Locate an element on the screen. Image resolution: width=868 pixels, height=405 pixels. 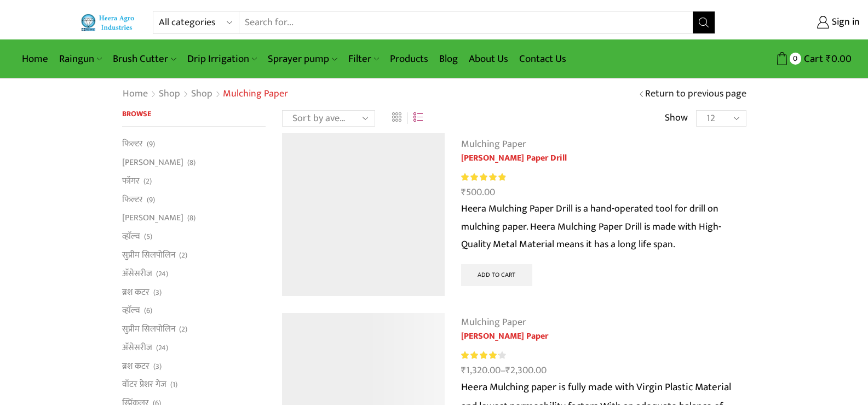
bdi: 1,320.00 is located at coordinates (481, 370).